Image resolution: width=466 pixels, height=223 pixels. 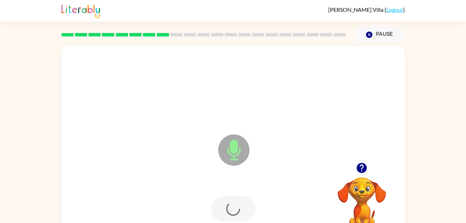 I want to click on img: Literably, so click(x=81, y=10).